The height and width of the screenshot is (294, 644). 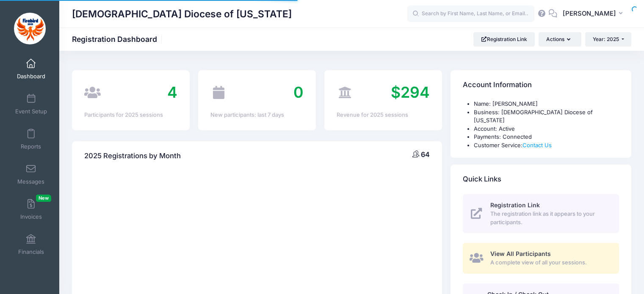 I want to click on span: 64, so click(x=425, y=155).